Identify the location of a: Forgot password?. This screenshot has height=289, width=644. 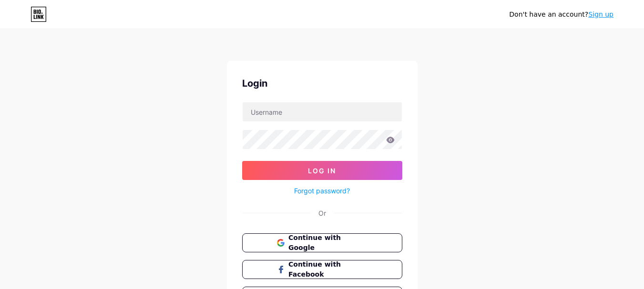
(322, 191).